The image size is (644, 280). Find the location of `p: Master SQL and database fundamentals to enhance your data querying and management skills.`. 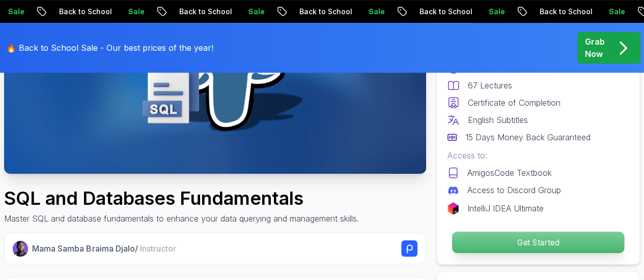

p: Master SQL and database fundamentals to enhance your data querying and management skills. is located at coordinates (181, 219).